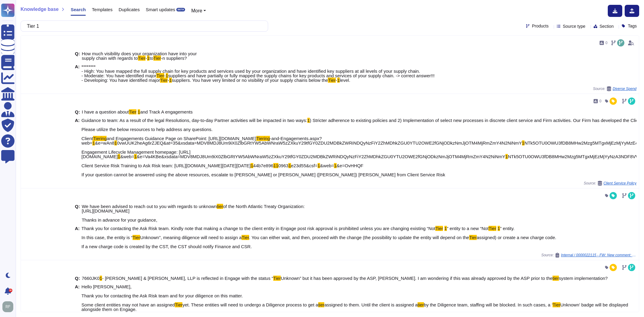  Describe the element at coordinates (105, 111) in the screenshot. I see `span: I have a question about` at that location.